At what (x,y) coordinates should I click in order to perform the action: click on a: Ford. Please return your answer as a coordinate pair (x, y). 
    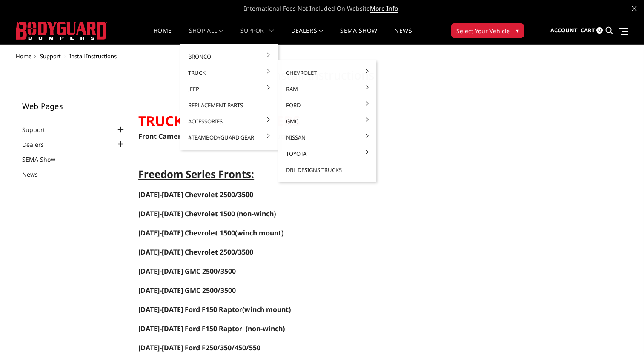
    Looking at the image, I should click on (327, 105).